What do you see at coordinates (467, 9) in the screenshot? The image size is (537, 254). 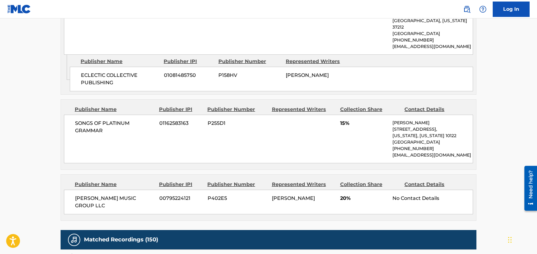 I see `img: search` at bounding box center [467, 9].